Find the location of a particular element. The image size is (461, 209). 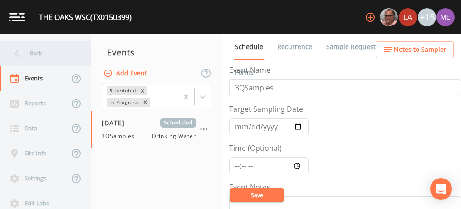

button: Save is located at coordinates (257, 195).